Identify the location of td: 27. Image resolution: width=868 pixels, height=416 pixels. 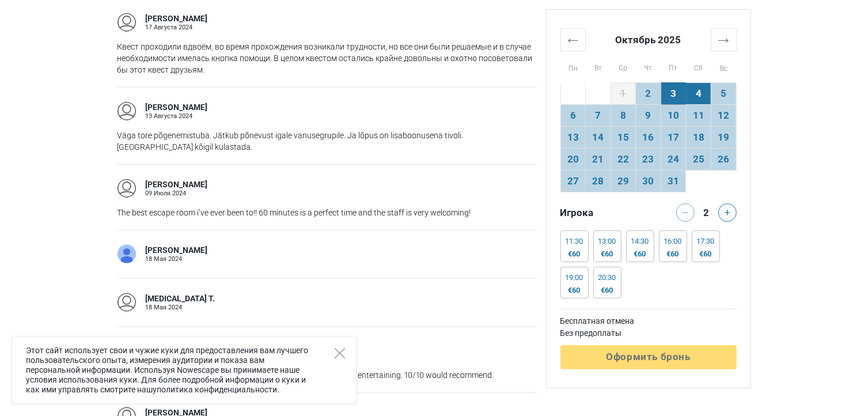
(573, 181).